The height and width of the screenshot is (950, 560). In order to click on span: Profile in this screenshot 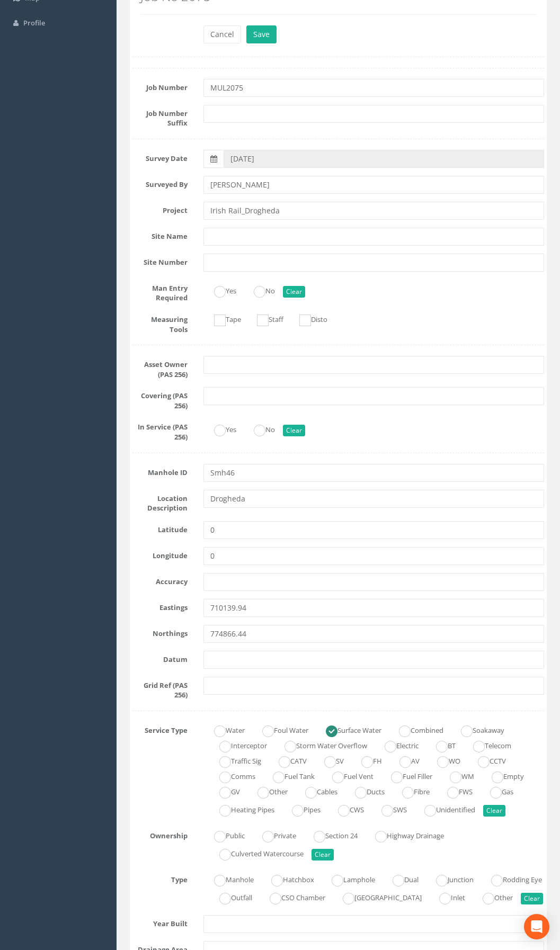, I will do `click(34, 23)`.